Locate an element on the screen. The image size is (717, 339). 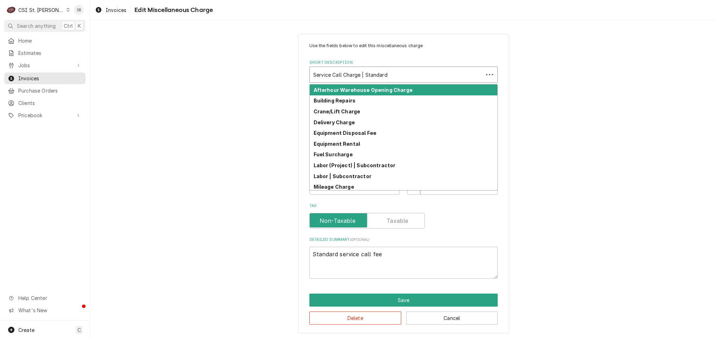
a: Home is located at coordinates (45, 40).